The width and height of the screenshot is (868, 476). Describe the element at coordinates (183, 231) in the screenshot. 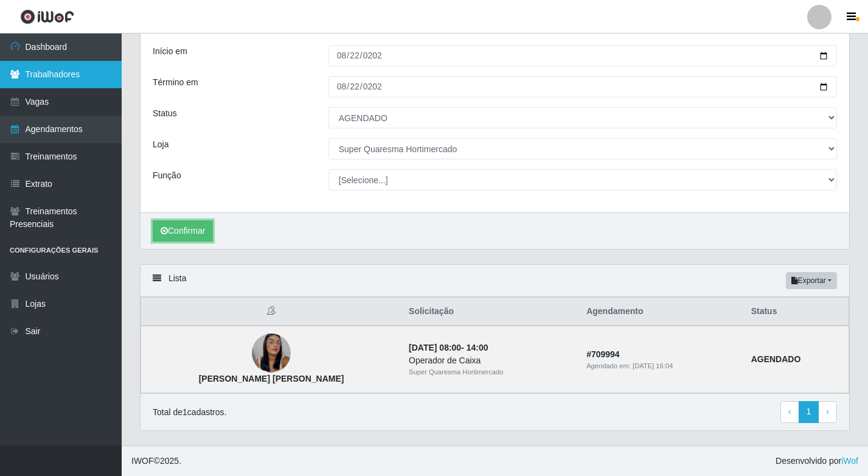

I see `button: Confirmar` at that location.